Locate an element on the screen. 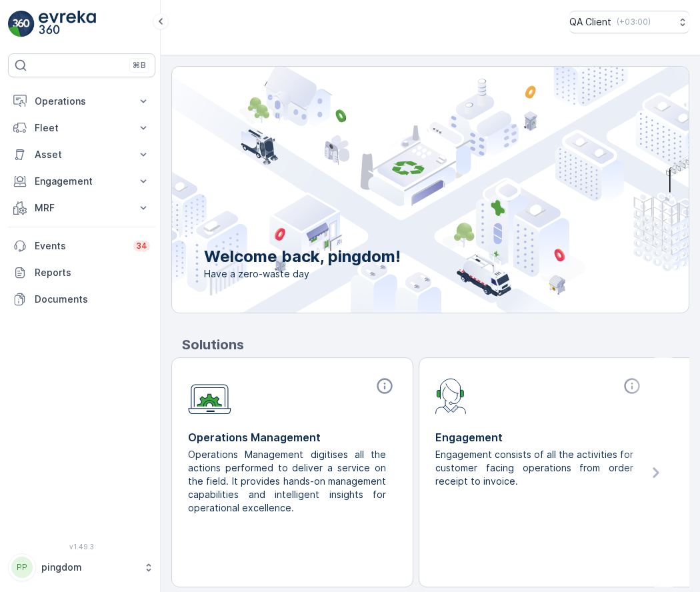 The height and width of the screenshot is (592, 700). p: ( +03:00 ) is located at coordinates (633, 22).